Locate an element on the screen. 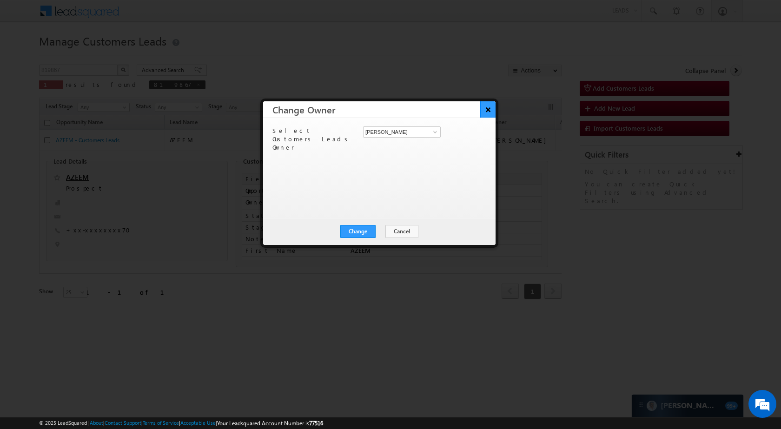 This screenshot has width=781, height=429. button: Cancel is located at coordinates (402, 232).